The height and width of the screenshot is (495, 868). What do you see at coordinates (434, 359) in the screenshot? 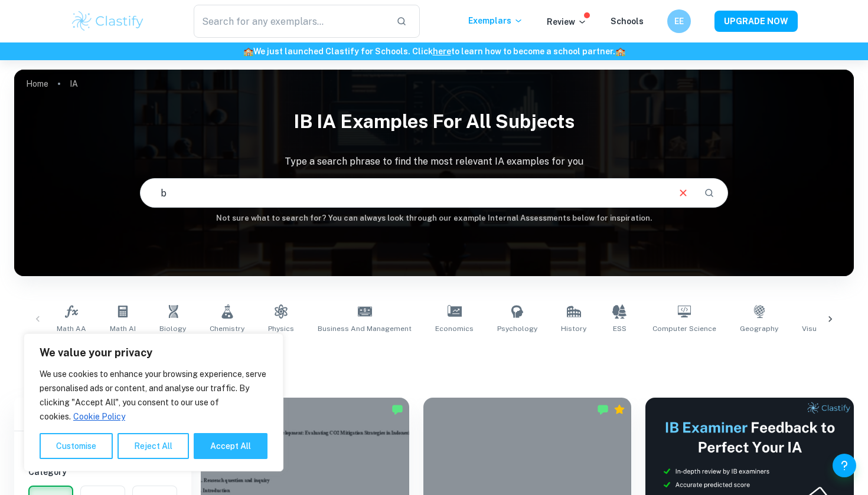
I see `h1: All IA Examples` at bounding box center [434, 359].